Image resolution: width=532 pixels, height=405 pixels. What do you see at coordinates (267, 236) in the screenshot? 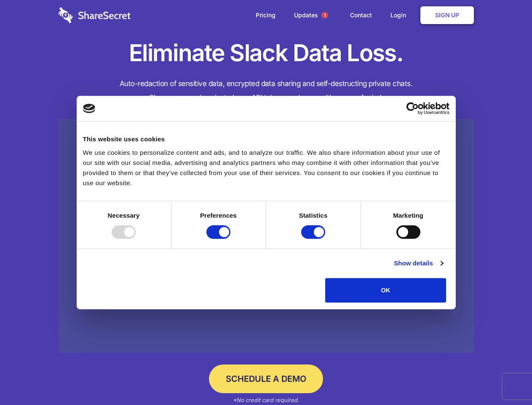
I see `a: Wistia video thumbnail` at bounding box center [267, 236].